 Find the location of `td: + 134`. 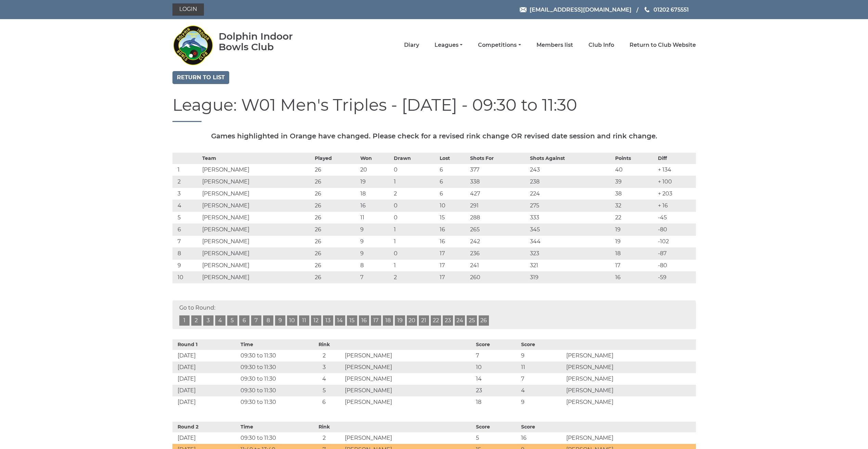

td: + 134 is located at coordinates (677, 170).